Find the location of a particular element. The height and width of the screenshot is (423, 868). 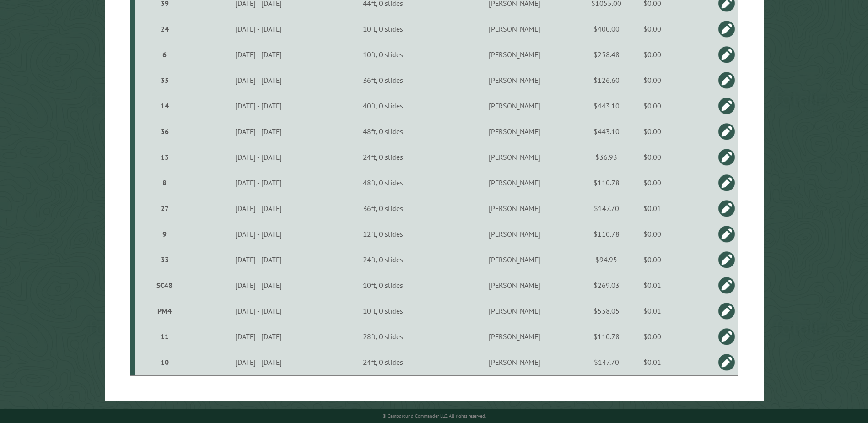

div: PM4 is located at coordinates (164, 311).